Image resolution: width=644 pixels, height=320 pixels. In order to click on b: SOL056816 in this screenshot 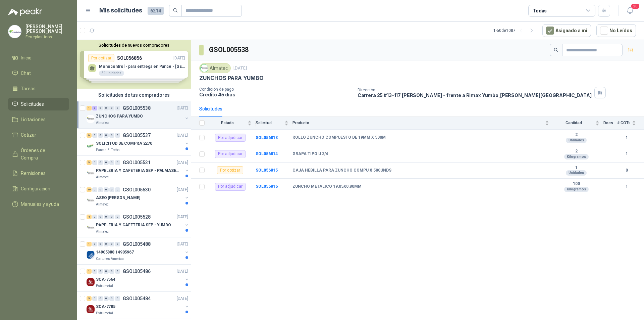, I will do `click(267, 186)`.